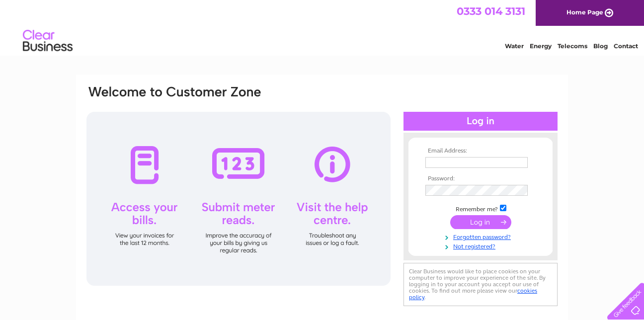  What do you see at coordinates (481, 222) in the screenshot?
I see `input: Submit` at bounding box center [481, 222].